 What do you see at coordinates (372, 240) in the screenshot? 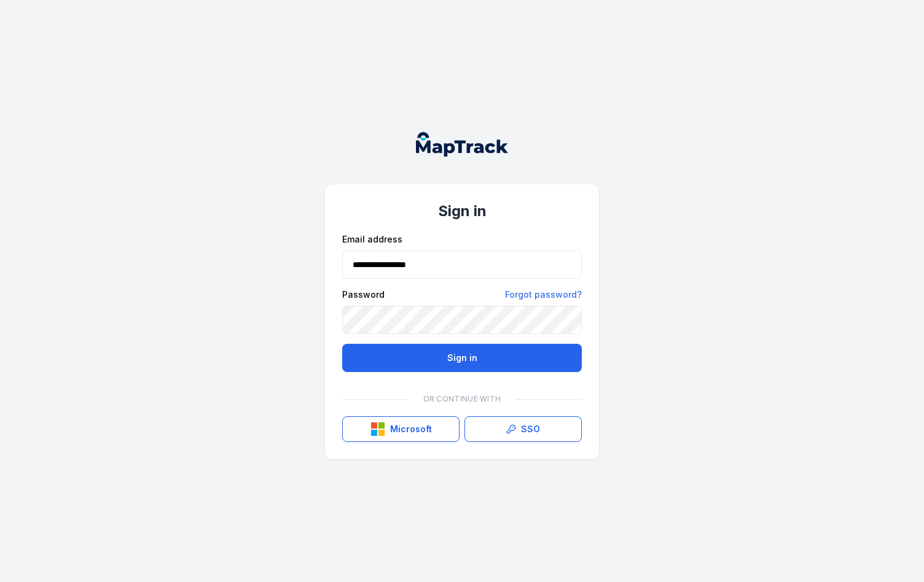
I see `label: Email address` at bounding box center [372, 240].